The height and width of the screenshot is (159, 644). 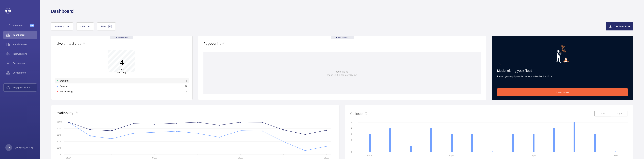 I want to click on p: units, so click(x=121, y=71).